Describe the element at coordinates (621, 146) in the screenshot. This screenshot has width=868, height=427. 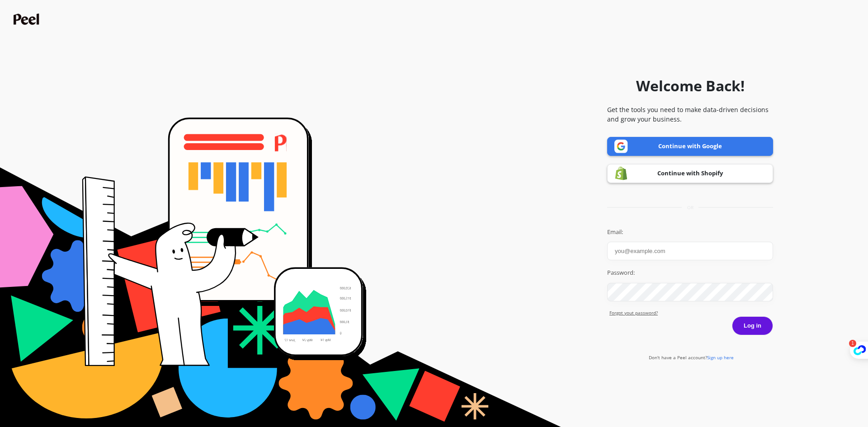
I see `img: Google logo` at that location.